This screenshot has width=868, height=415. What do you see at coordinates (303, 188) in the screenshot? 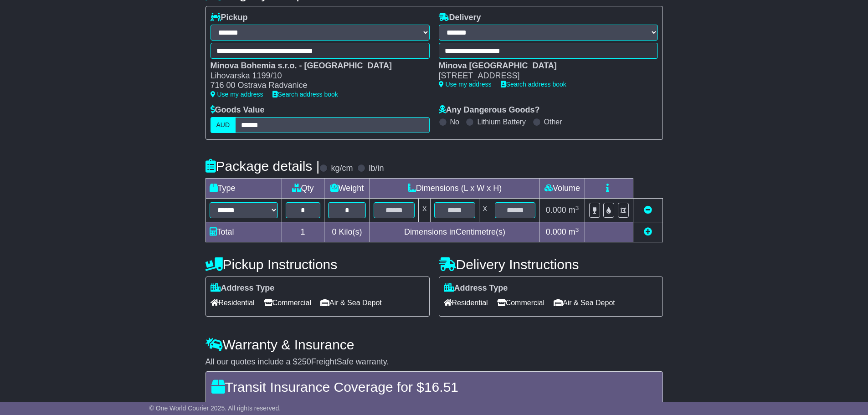
I see `td: Qty` at bounding box center [303, 188].